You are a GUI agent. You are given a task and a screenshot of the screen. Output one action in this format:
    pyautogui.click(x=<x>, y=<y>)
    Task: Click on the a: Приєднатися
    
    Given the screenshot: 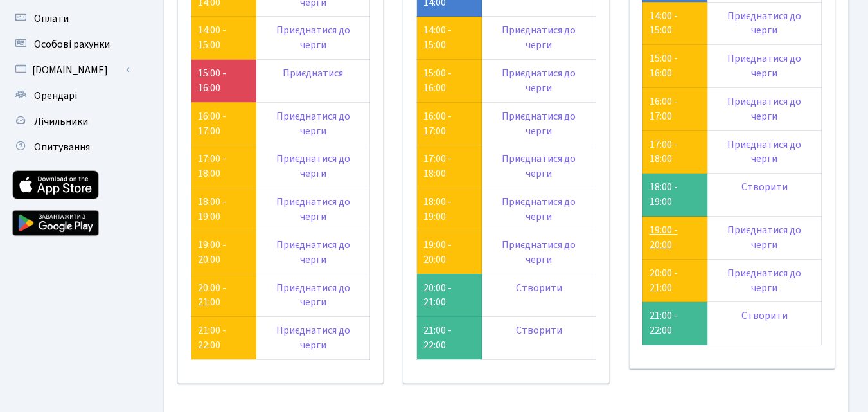 What is the action you would take?
    pyautogui.click(x=313, y=74)
    